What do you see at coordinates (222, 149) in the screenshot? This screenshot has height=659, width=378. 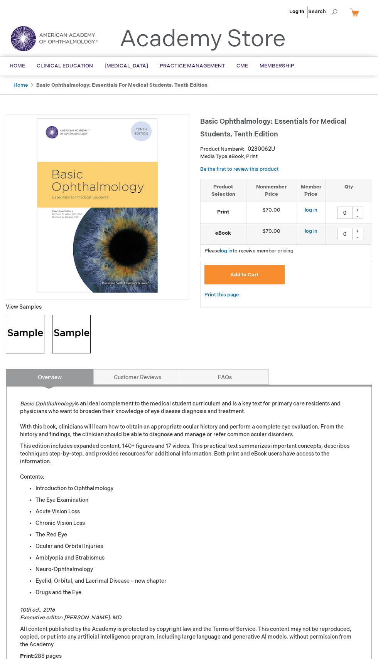 I see `strong: Product Number` at bounding box center [222, 149].